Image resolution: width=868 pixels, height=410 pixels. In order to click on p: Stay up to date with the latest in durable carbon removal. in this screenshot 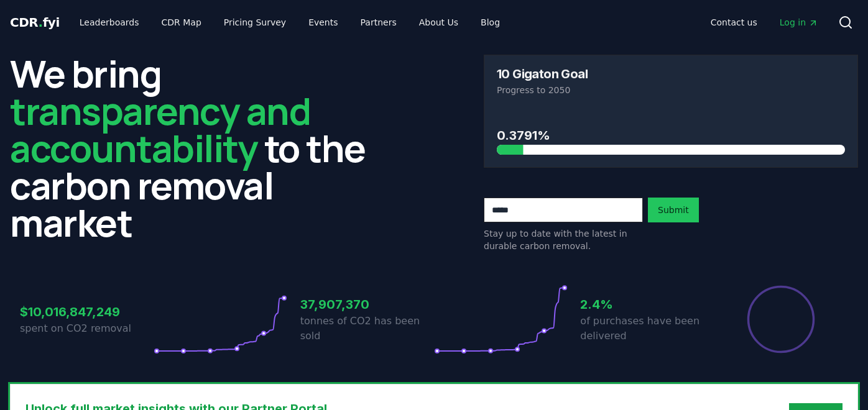, I will do `click(563, 240)`.